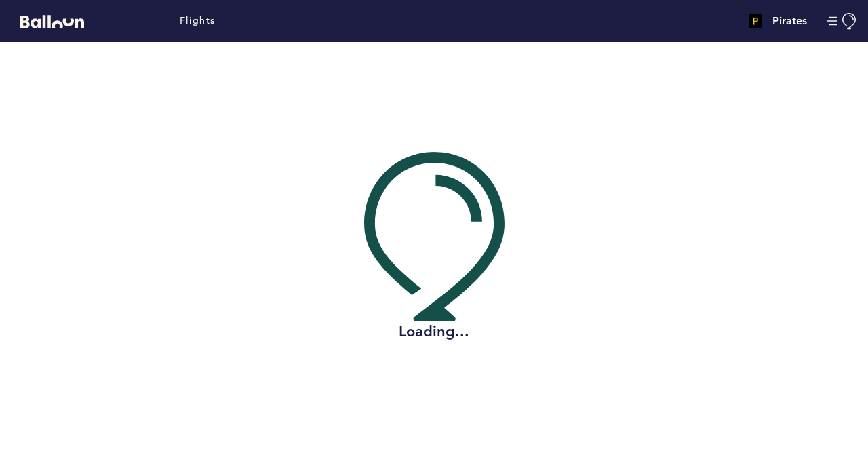 Image resolution: width=868 pixels, height=451 pixels. What do you see at coordinates (52, 22) in the screenshot?
I see `svg: Balloon` at bounding box center [52, 22].